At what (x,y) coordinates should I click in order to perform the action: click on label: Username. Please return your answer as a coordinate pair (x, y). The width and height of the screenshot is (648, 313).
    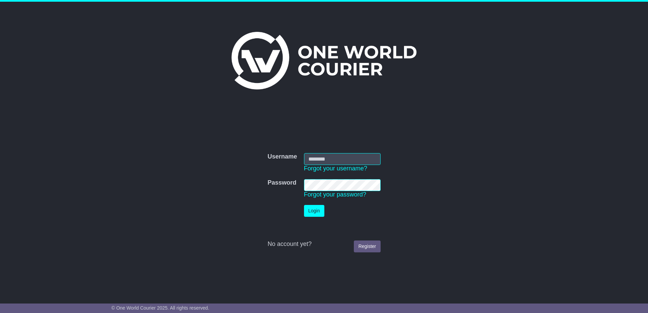
    Looking at the image, I should click on (282, 157).